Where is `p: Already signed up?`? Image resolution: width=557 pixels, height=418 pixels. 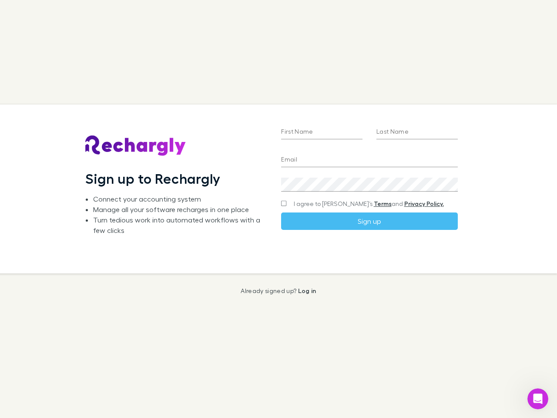 p: Already signed up? is located at coordinates (278, 291).